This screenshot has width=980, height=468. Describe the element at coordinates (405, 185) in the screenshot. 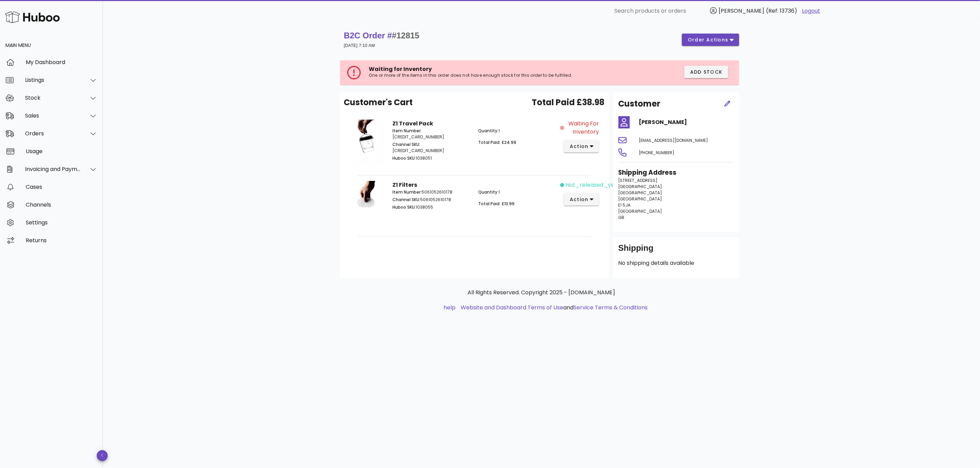

I see `strong: Z1 Filters` at that location.